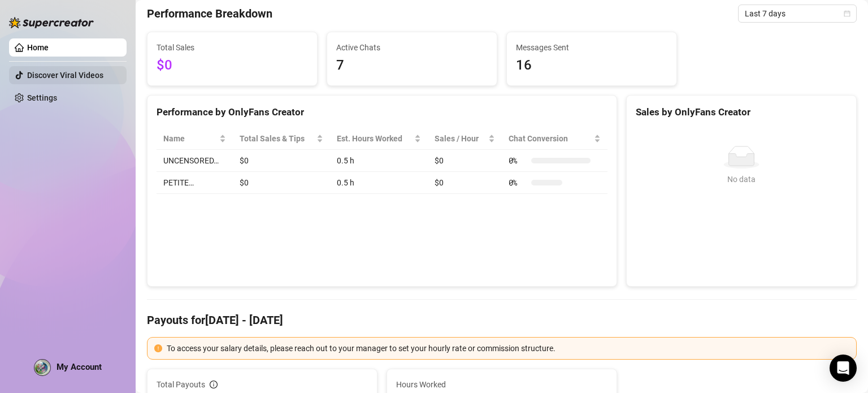 This screenshot has width=868, height=393. What do you see at coordinates (194, 139) in the screenshot?
I see `th: Name` at bounding box center [194, 139].